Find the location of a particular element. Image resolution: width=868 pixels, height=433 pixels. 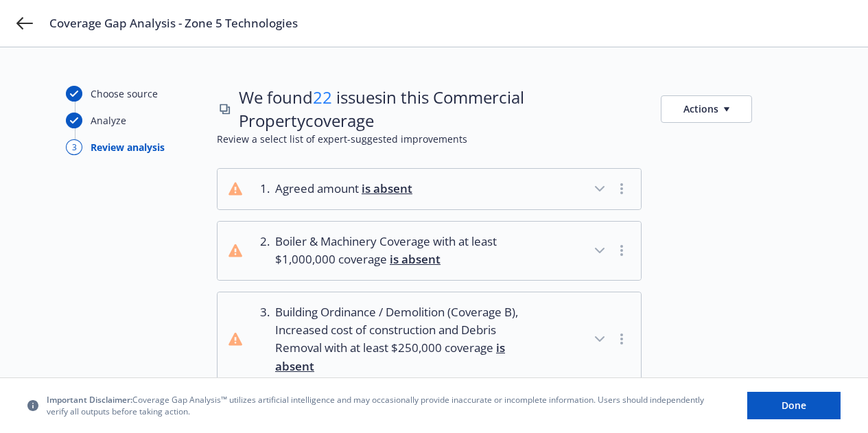

span: Important Disclaimer: is located at coordinates (89, 400).